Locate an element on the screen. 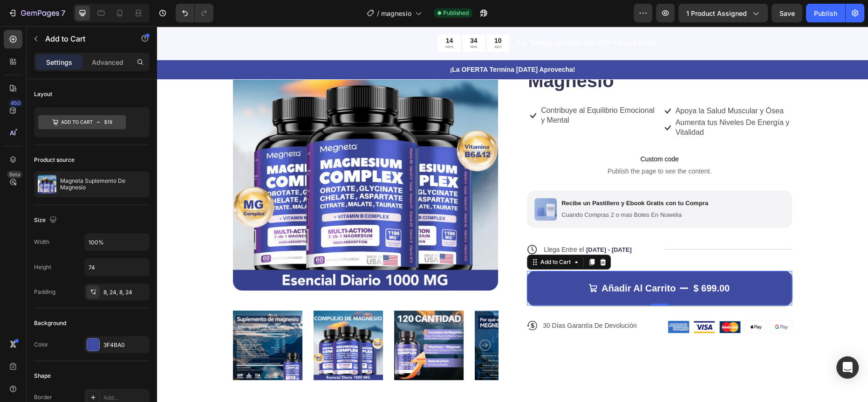 Image resolution: width=868 pixels, height=402 pixels. div: 3F4BA0 is located at coordinates (125, 345).